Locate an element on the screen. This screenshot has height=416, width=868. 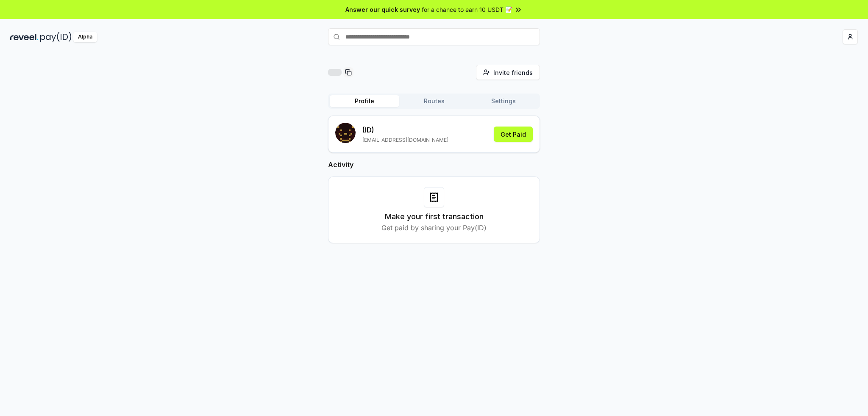
button: Profile is located at coordinates (364, 101).